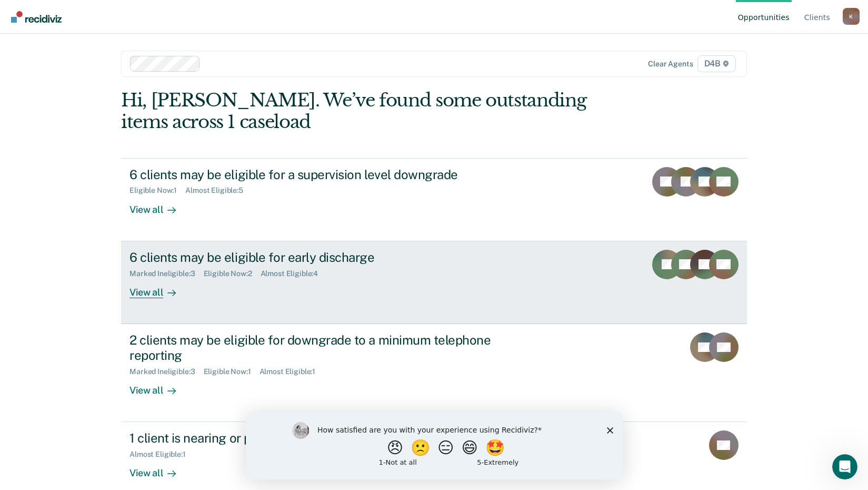  Describe the element at coordinates (433, 373) in the screenshot. I see `a: 2 clients may be eligible for downgrade to a minimum telephone reportingMarked Ineligible:3Eligib...` at that location.